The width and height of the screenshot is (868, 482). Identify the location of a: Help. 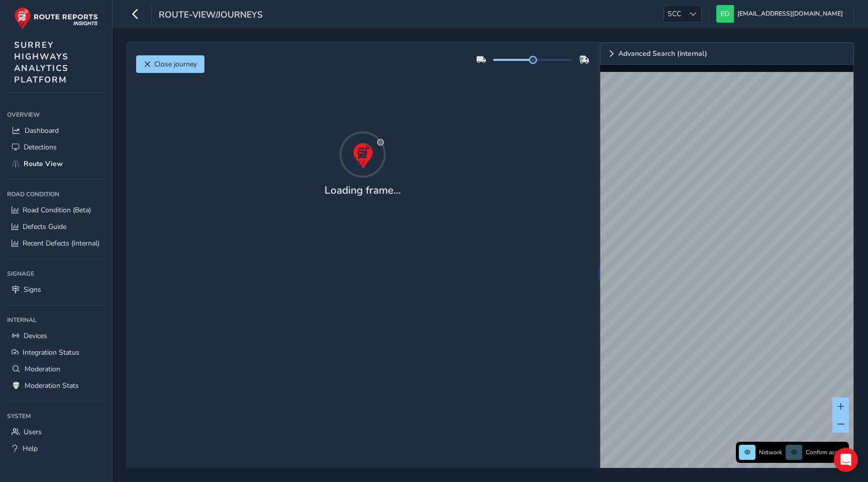
(55, 448).